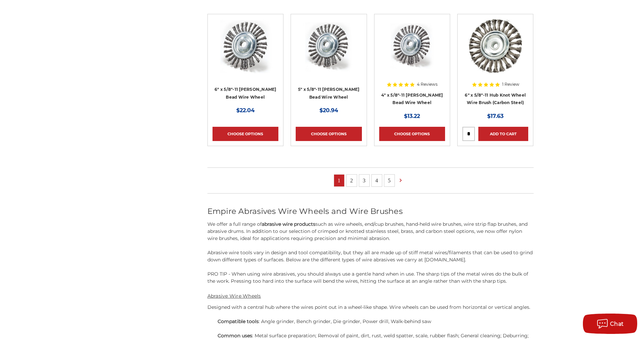  I want to click on img: 4" x 5/8"-11 Stringer Bead Wire Wheel, so click(412, 46).